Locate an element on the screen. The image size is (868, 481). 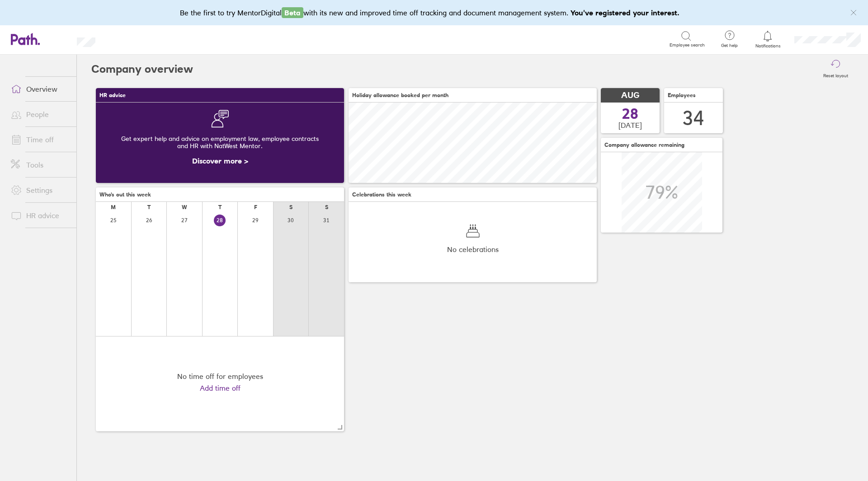
b: You've registered your interest. is located at coordinates (625, 13).